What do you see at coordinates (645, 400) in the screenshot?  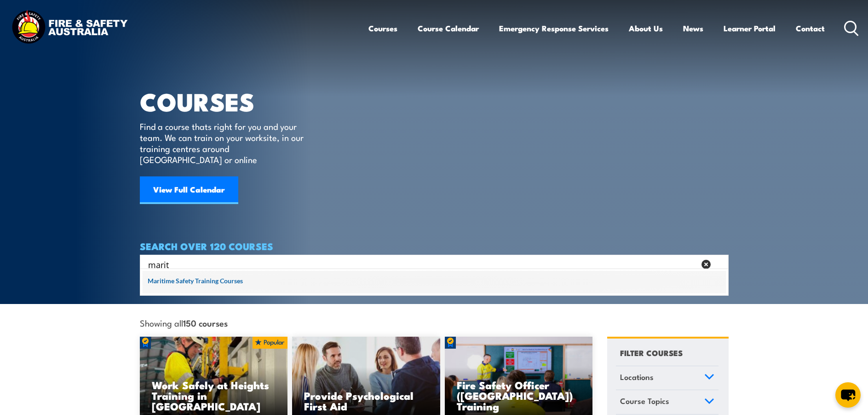 I see `span: Course Topics` at bounding box center [645, 400].